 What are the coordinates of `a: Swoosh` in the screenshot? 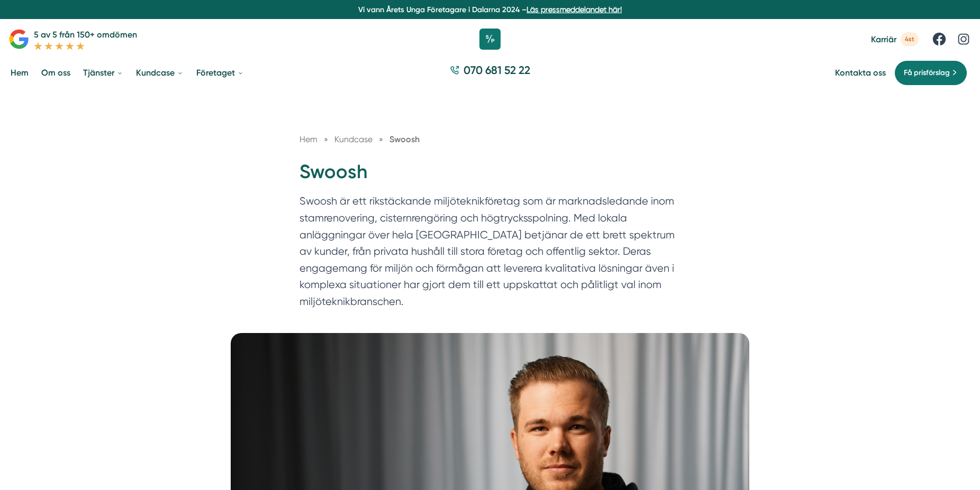 It's located at (404, 139).